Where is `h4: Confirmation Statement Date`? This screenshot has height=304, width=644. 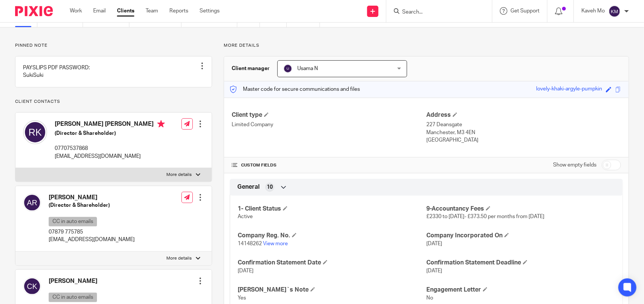
h4: Confirmation Statement Date is located at coordinates (332, 263).